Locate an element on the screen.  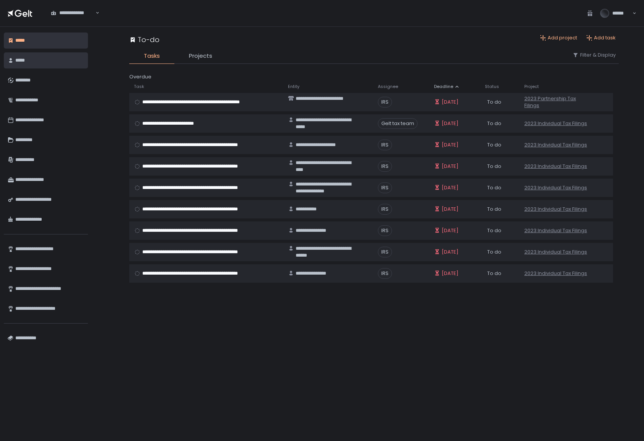
span: Tasks is located at coordinates (152, 56).